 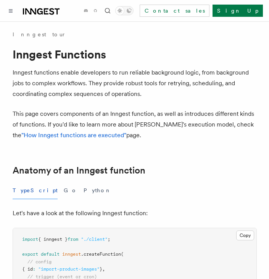 What do you see at coordinates (97, 190) in the screenshot?
I see `button: Python` at bounding box center [97, 190].